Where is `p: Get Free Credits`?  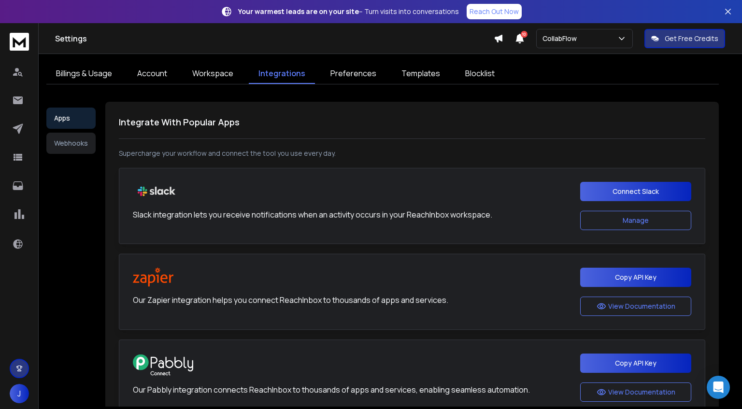
p: Get Free Credits is located at coordinates (691, 39).